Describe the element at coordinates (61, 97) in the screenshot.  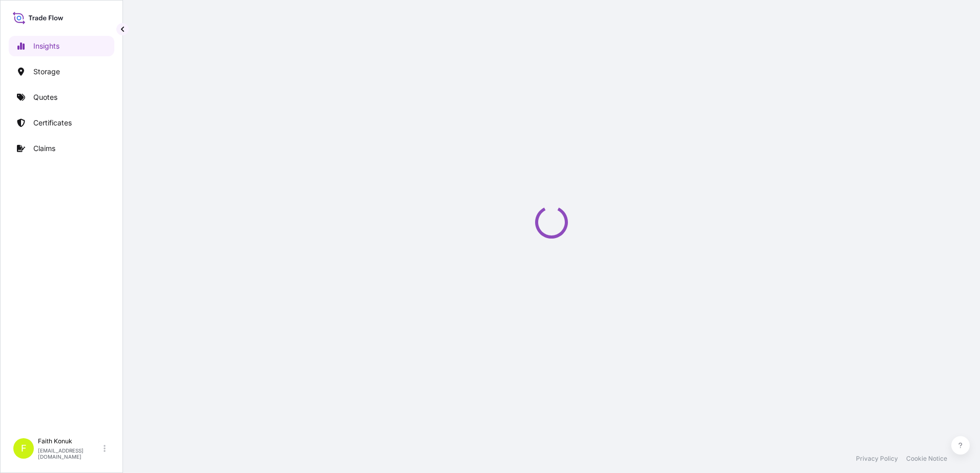
I see `a: Quotes` at that location.